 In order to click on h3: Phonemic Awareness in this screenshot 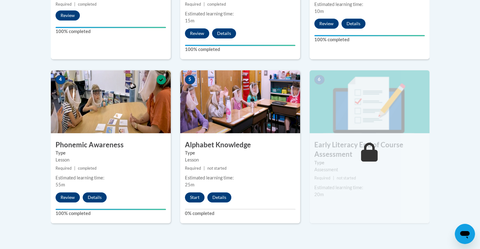, I will do `click(111, 145)`.